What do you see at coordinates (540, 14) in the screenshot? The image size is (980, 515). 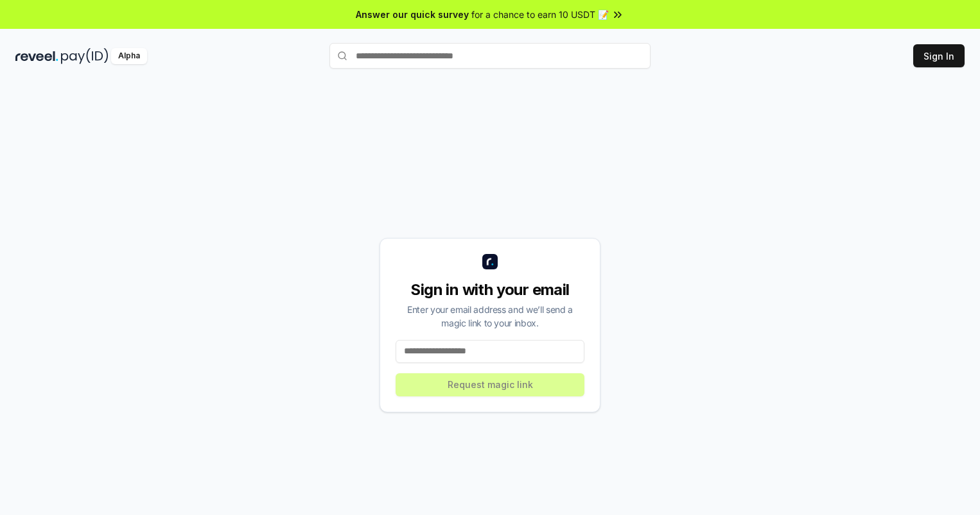 I see `span: for a chance to earn 10 USDT 📝` at bounding box center [540, 14].